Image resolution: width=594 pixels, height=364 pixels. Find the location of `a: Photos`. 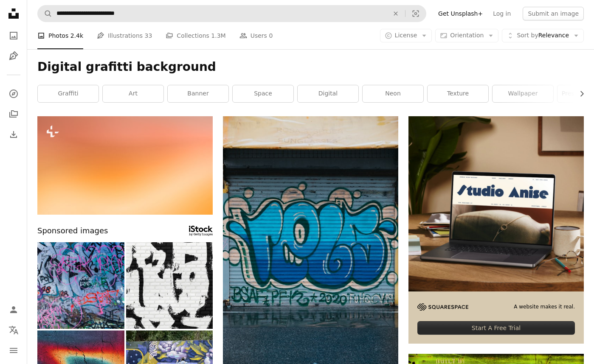

a: Photos is located at coordinates (14, 35).